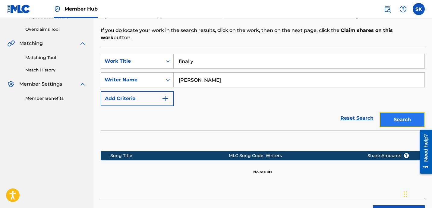  I want to click on span: Share Amounts, so click(388, 156).